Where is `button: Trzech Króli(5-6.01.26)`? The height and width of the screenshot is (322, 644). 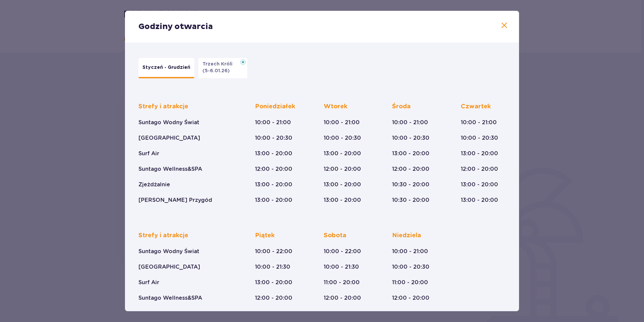 button: Trzech Króli(5-6.01.26) is located at coordinates (222, 68).